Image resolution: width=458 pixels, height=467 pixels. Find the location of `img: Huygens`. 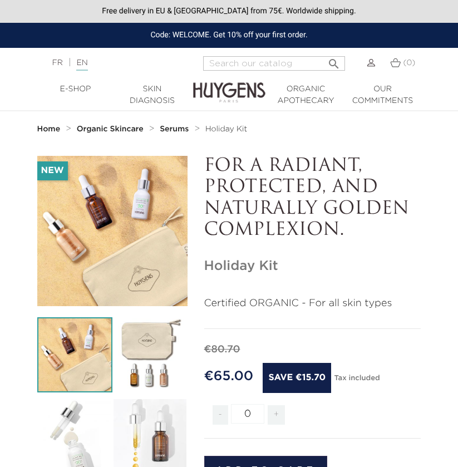

img: Huygens is located at coordinates (230, 84).